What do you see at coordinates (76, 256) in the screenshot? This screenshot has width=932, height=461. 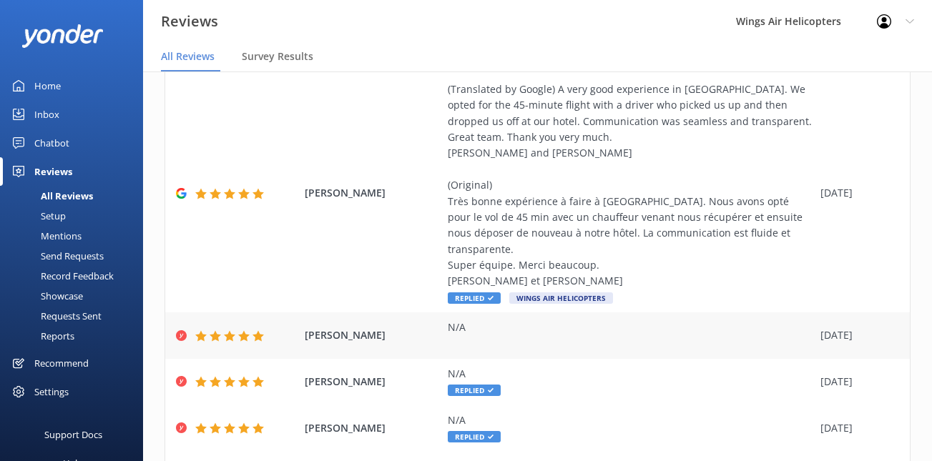 I see `a: Send Requests` at bounding box center [76, 256].